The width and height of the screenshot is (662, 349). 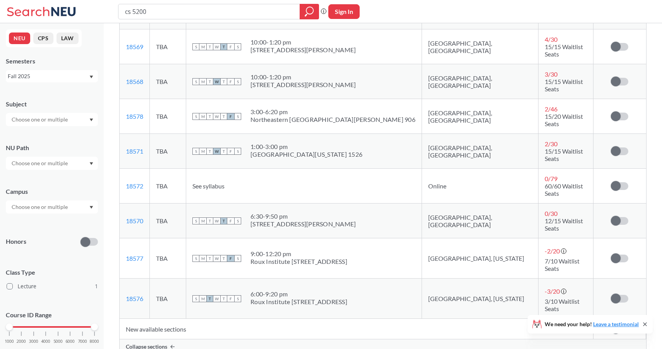 I want to click on span: 5000, so click(x=58, y=342).